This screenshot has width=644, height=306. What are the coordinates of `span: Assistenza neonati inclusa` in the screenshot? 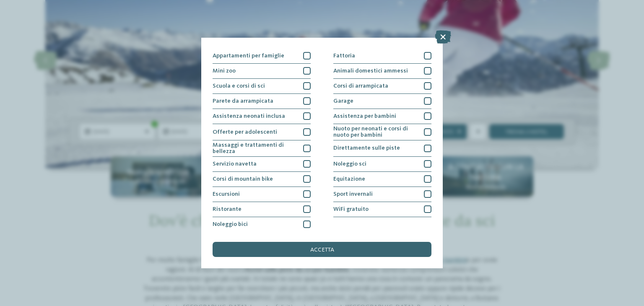 It's located at (248, 116).